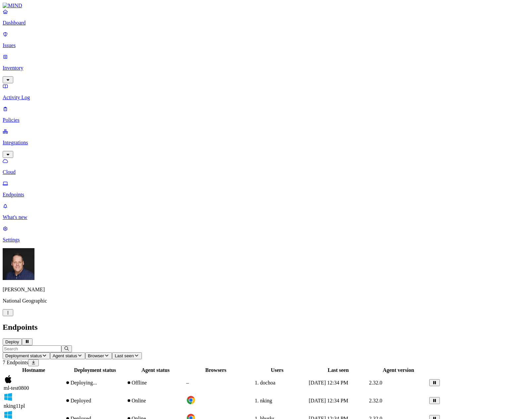 The height and width of the screenshot is (419, 532). I want to click on p: Settings, so click(266, 240).